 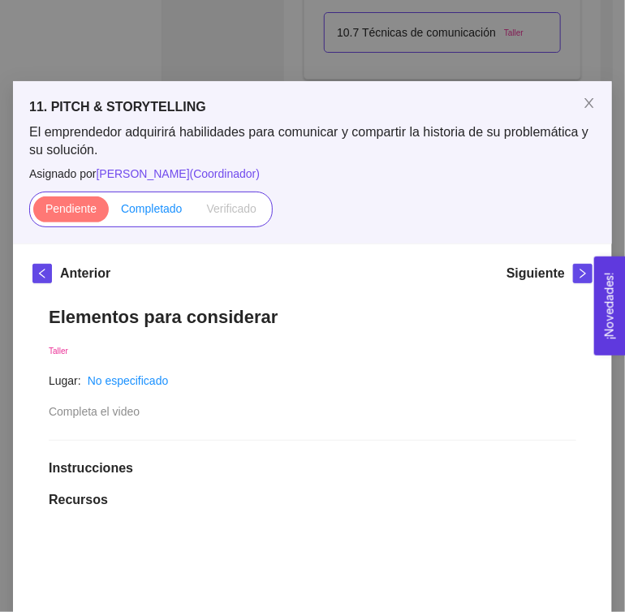 What do you see at coordinates (589, 103) in the screenshot?
I see `span: close` at bounding box center [589, 103].